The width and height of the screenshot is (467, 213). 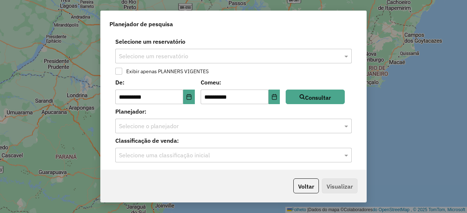 I want to click on font: Voltar, so click(x=306, y=187).